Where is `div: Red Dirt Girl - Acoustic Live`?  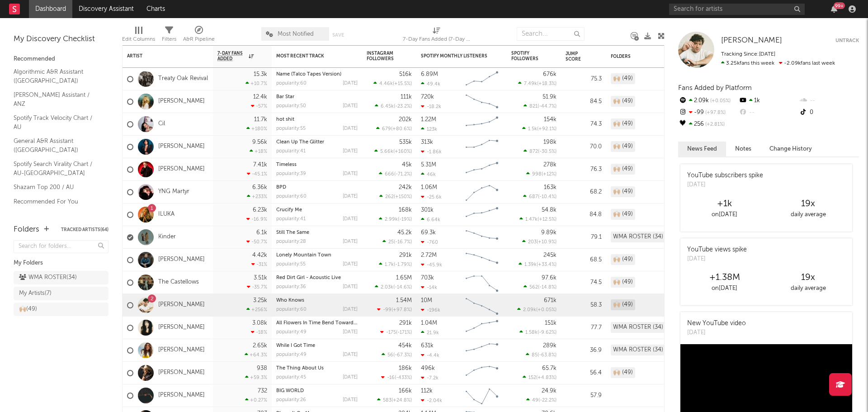
div: Red Dirt Girl - Acoustic Live is located at coordinates (317, 278).